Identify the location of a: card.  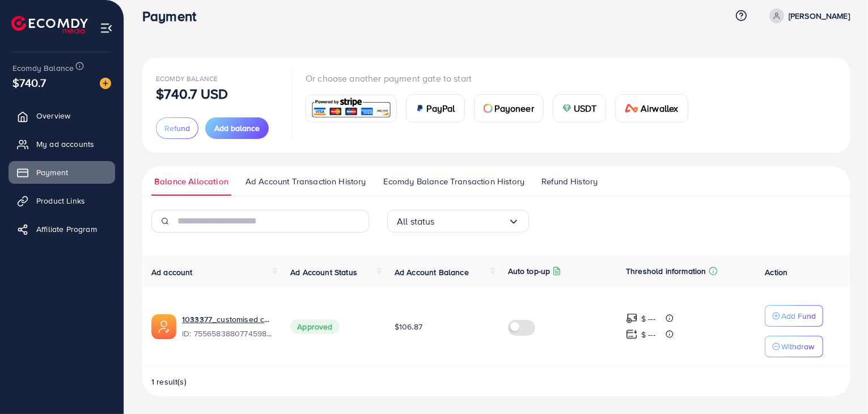
(351, 108).